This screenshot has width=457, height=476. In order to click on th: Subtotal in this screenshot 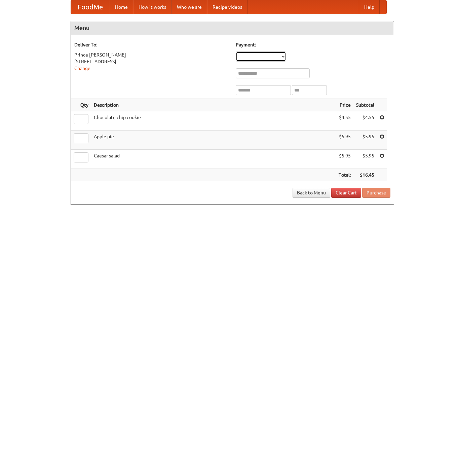, I will do `click(366, 105)`.